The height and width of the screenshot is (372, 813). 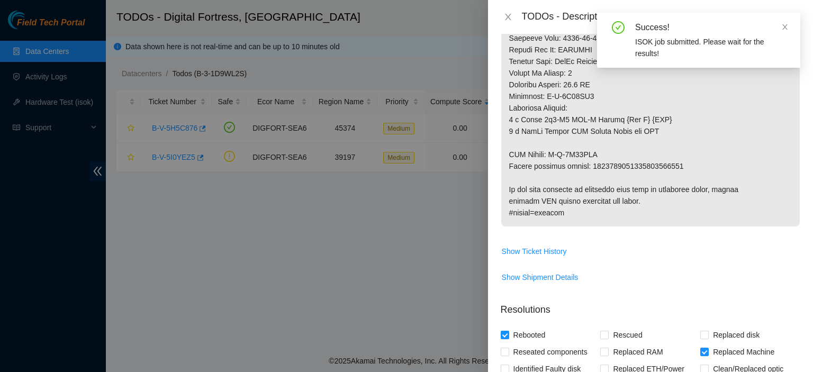 I want to click on span: Rebooted, so click(x=529, y=335).